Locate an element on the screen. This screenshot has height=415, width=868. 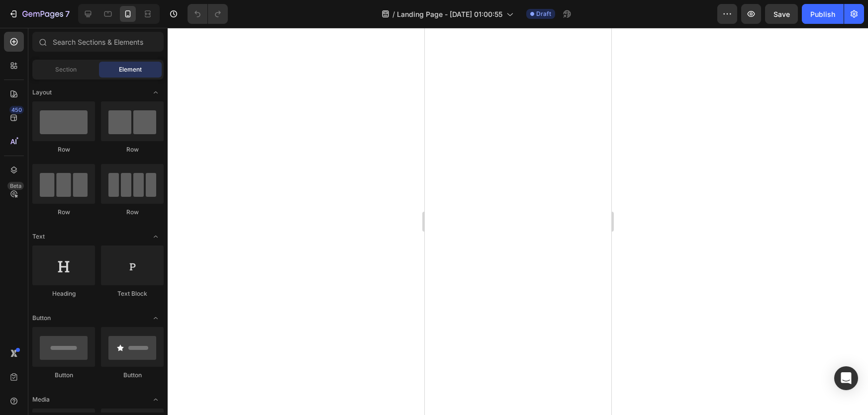
button: 7 is located at coordinates (39, 14).